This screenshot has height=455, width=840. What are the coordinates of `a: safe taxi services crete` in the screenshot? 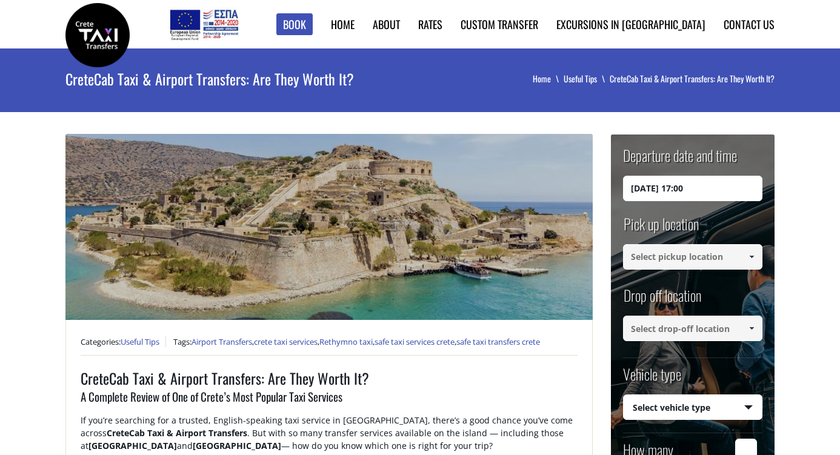 It's located at (414, 342).